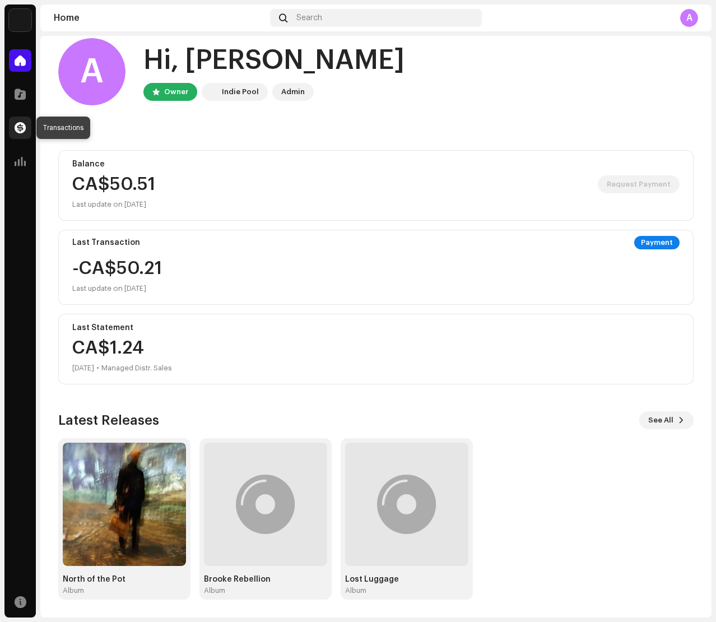 The width and height of the screenshot is (716, 622). Describe the element at coordinates (407, 579) in the screenshot. I see `div: Lost Luggage` at that location.